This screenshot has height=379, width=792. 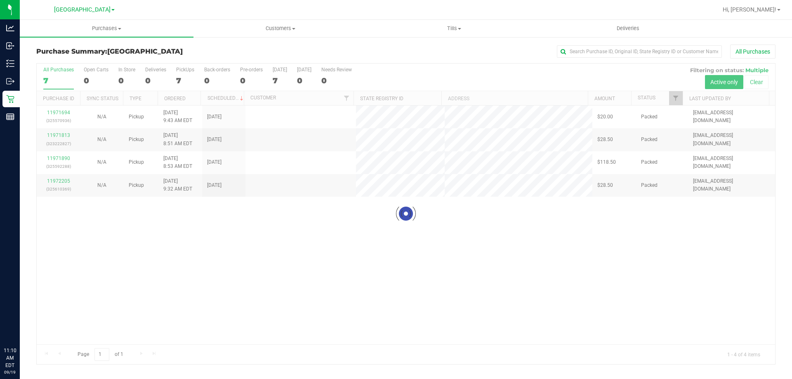 I want to click on a: Purchases, so click(x=106, y=28).